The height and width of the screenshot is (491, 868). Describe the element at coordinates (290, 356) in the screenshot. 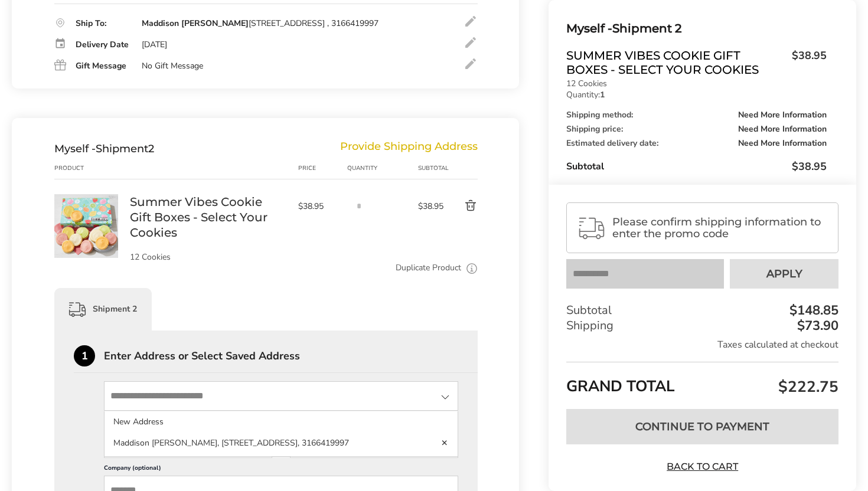

I see `div: Enter Address or Select Saved Address` at that location.